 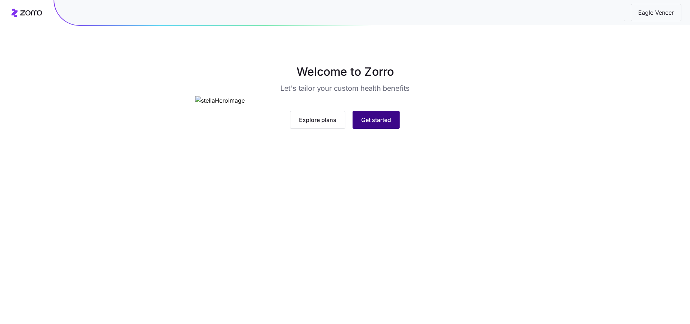 I want to click on span: Explore plans, so click(x=318, y=120).